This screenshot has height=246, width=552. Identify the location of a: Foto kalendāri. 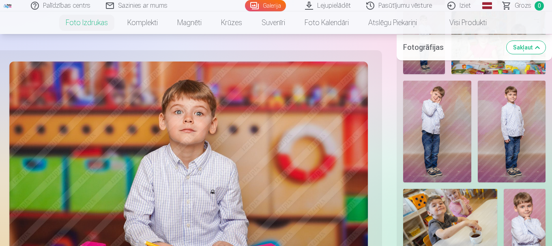
(327, 23).